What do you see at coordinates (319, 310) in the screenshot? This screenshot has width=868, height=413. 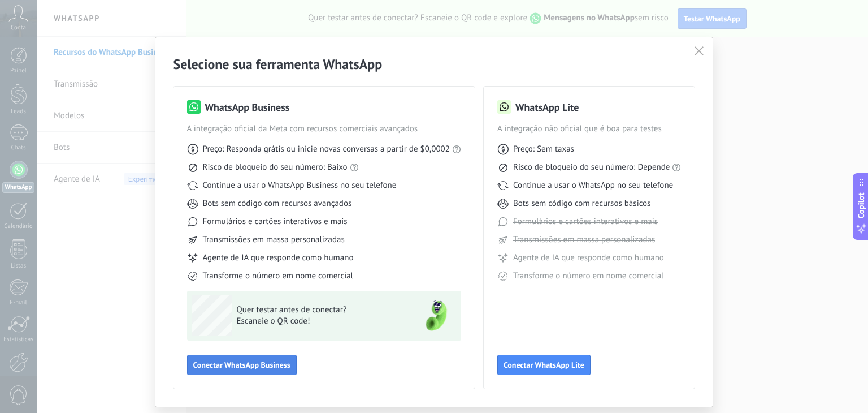 I see `span: Quer testar antes de conectar?` at bounding box center [319, 310].